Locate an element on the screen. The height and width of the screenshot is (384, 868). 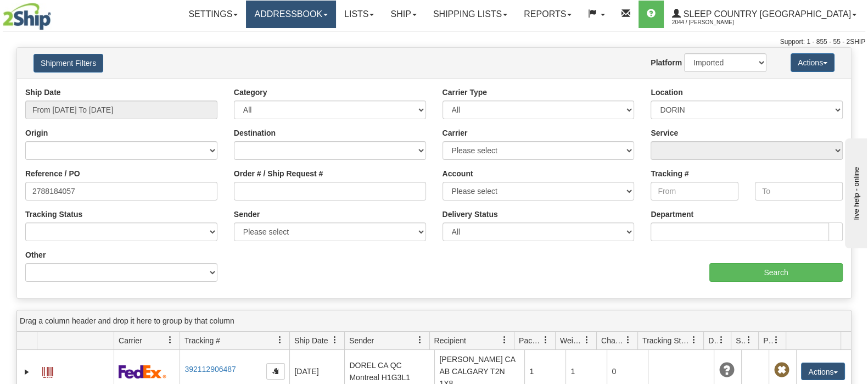
a: 392112906487 is located at coordinates (210, 369).